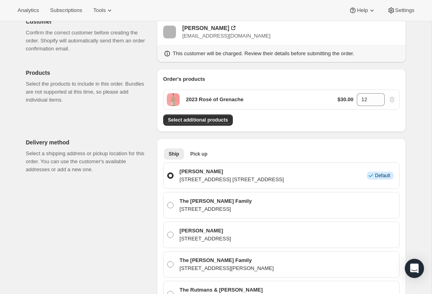 This screenshot has width=432, height=294. What do you see at coordinates (414, 268) in the screenshot?
I see `div: Open Intercom Messenger` at bounding box center [414, 268].